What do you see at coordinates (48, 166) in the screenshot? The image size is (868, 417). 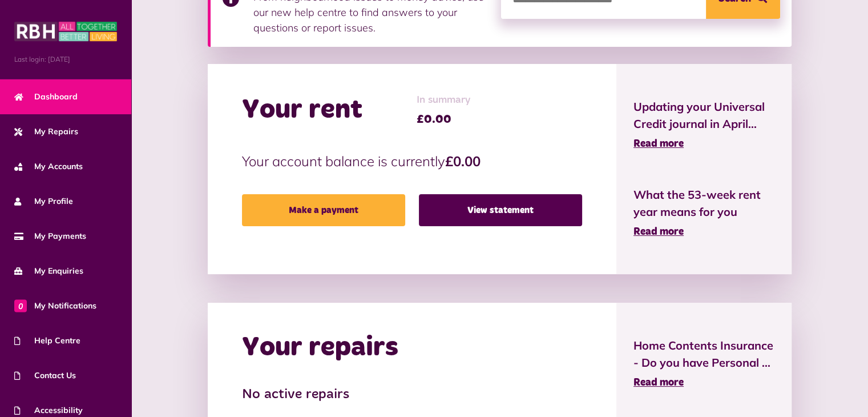 I see `span: My Accounts` at bounding box center [48, 166].